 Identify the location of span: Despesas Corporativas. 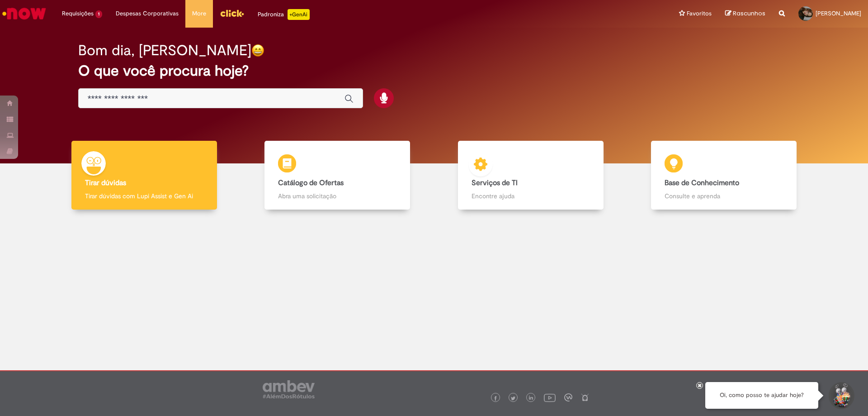
(147, 13).